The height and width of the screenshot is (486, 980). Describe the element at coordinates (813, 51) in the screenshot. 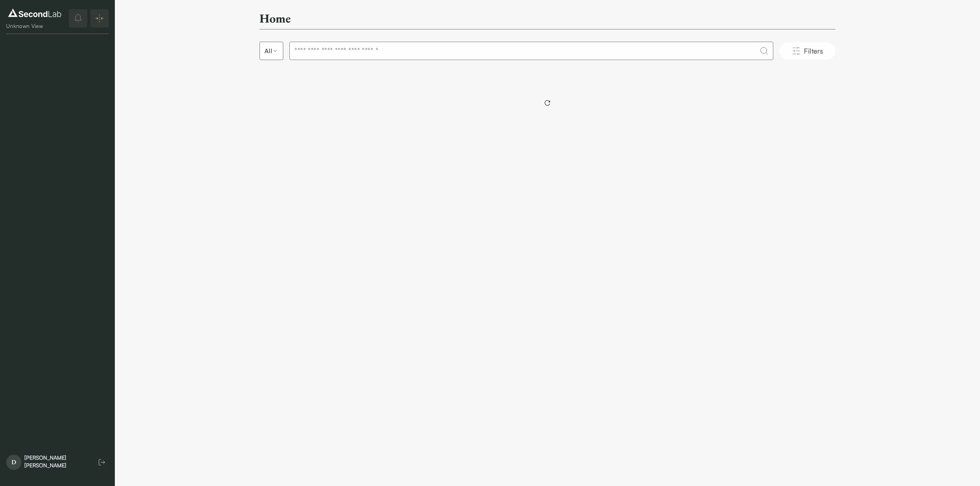

I see `span: Filters` at that location.